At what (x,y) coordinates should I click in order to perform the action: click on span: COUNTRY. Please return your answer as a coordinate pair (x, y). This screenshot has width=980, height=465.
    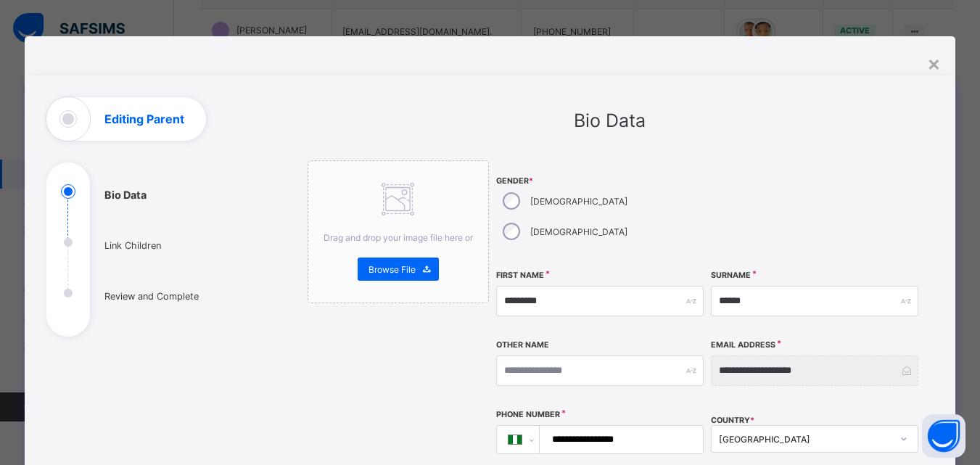
    Looking at the image, I should click on (732, 420).